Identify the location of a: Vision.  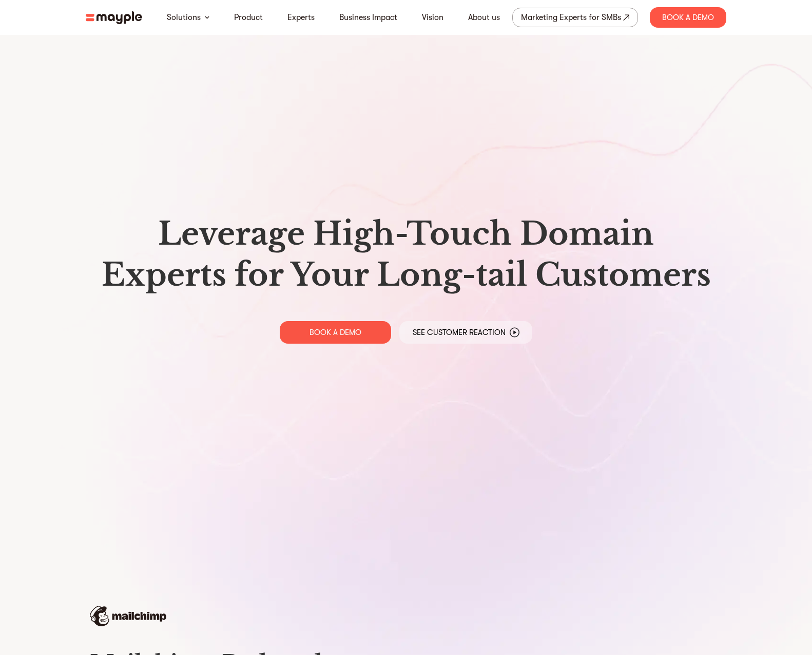
(433, 17).